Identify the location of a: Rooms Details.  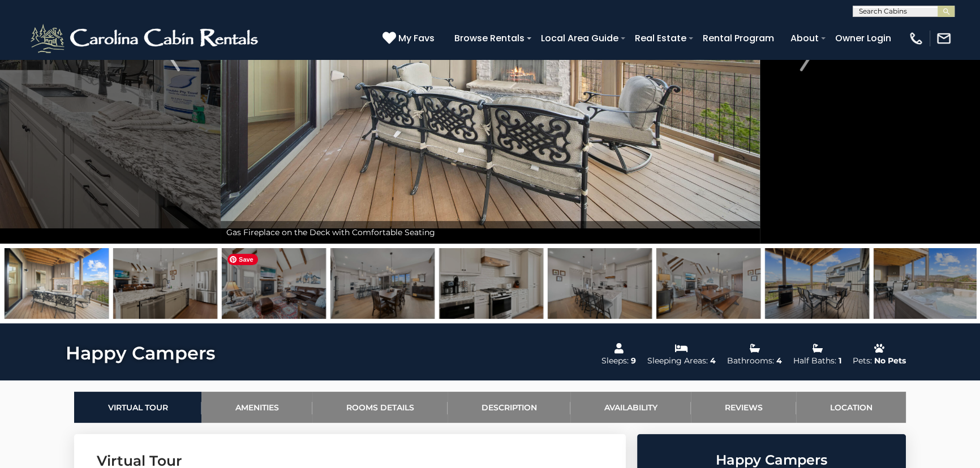
(380, 408).